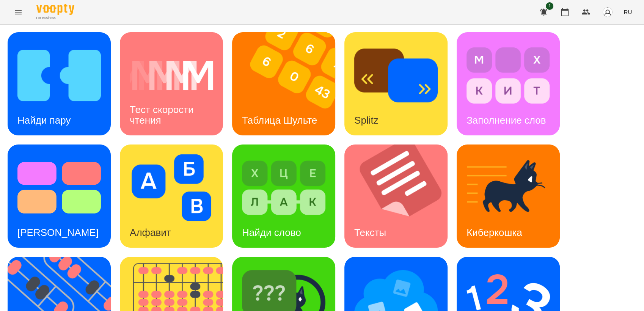 Image resolution: width=644 pixels, height=311 pixels. Describe the element at coordinates (284, 196) in the screenshot. I see `a: Найди словоНайди слово` at that location.